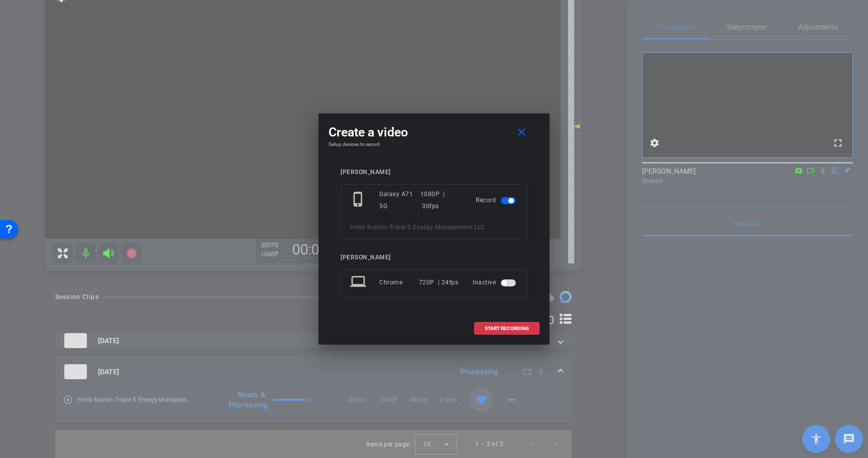  What do you see at coordinates (522, 132) in the screenshot?
I see `mat-icon: close` at bounding box center [522, 132].